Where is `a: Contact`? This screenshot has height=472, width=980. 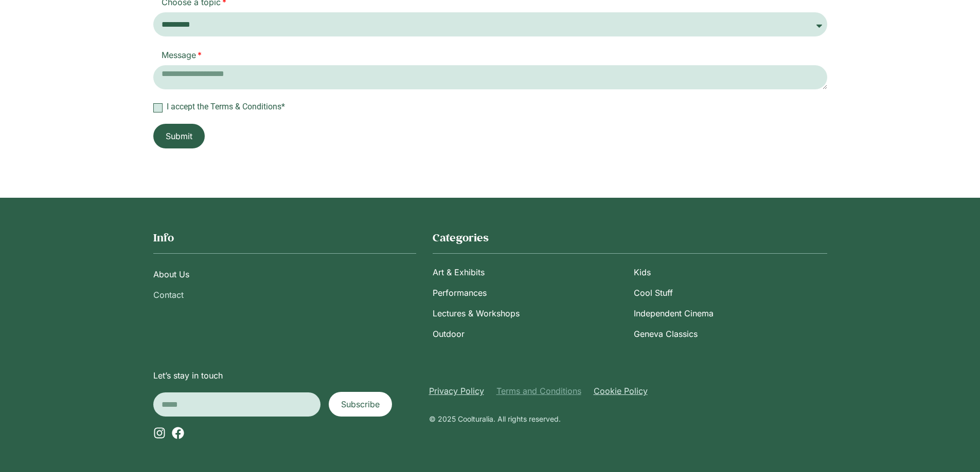 a: Contact is located at coordinates (284, 295).